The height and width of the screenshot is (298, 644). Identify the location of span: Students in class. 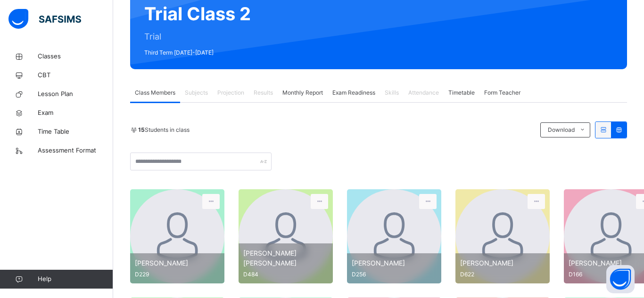
(163, 130).